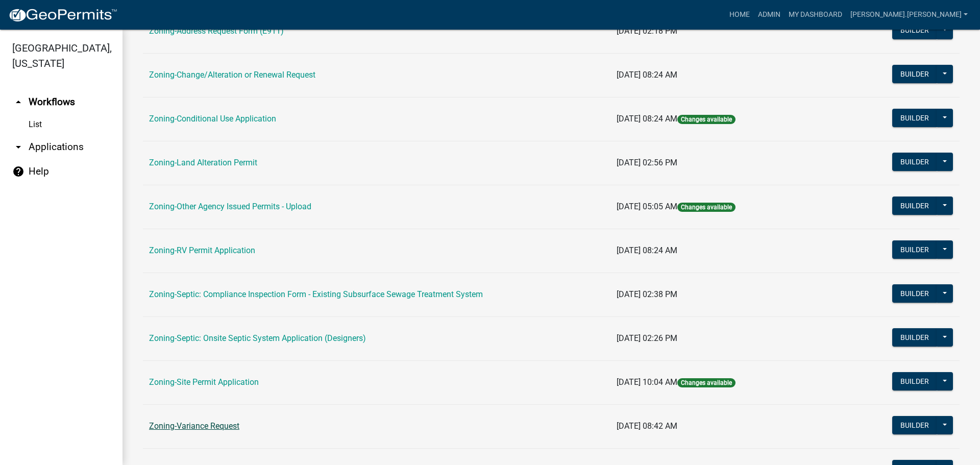  What do you see at coordinates (19, 102) in the screenshot?
I see `i: arrow_drop_up` at bounding box center [19, 102].